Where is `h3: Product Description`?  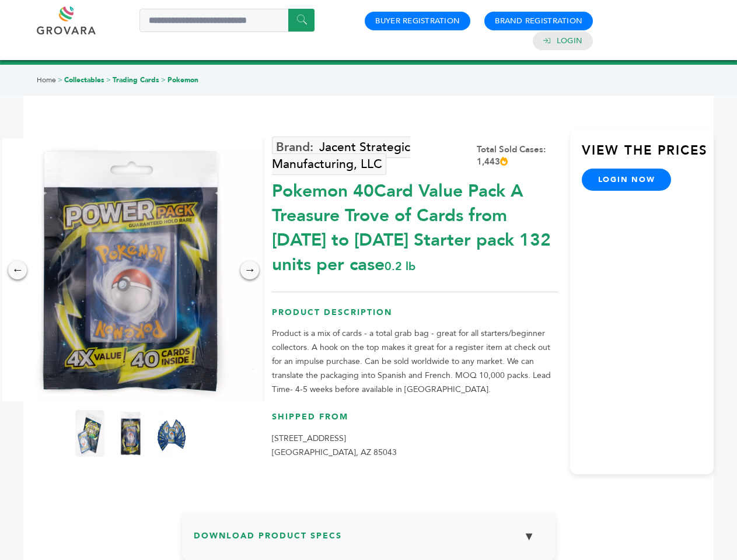 h3: Product Description is located at coordinates (415, 317).